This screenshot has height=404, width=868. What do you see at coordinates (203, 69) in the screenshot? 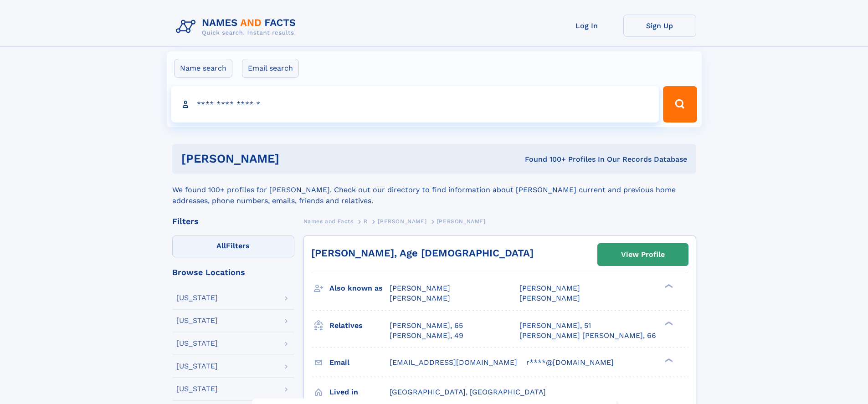
I see `label: Name search` at bounding box center [203, 69].